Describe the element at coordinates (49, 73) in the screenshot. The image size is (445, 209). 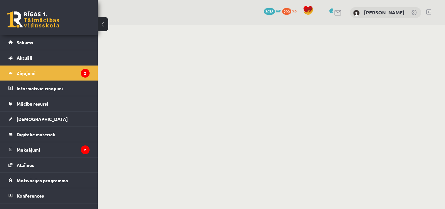
I see `a: Ziņojumi2` at that location.